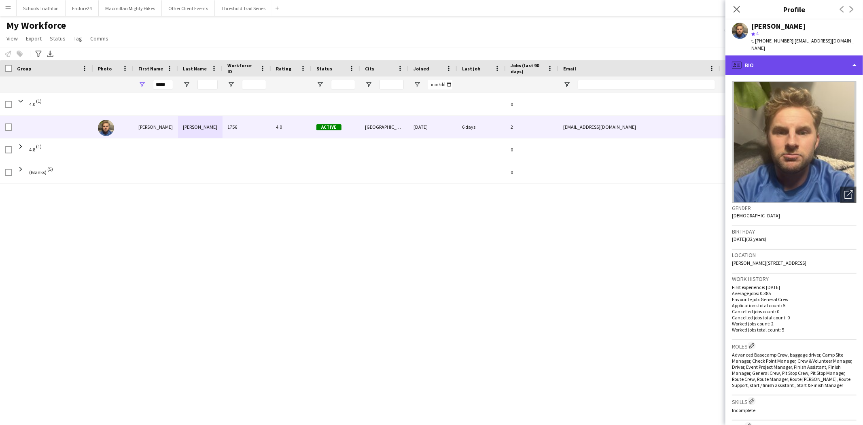 This screenshot has width=863, height=425. Describe the element at coordinates (794, 345) in the screenshot. I see `h3: Roles` at that location.